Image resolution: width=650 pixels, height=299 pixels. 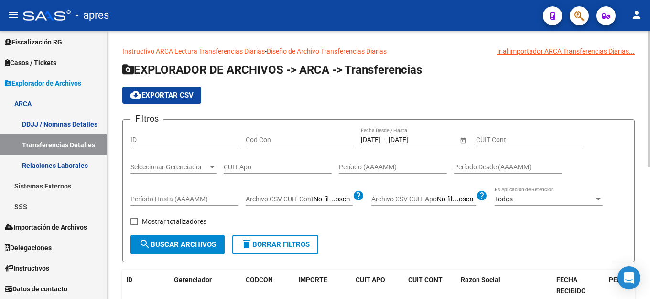 I want to click on span: CUIT APO, so click(x=370, y=280).